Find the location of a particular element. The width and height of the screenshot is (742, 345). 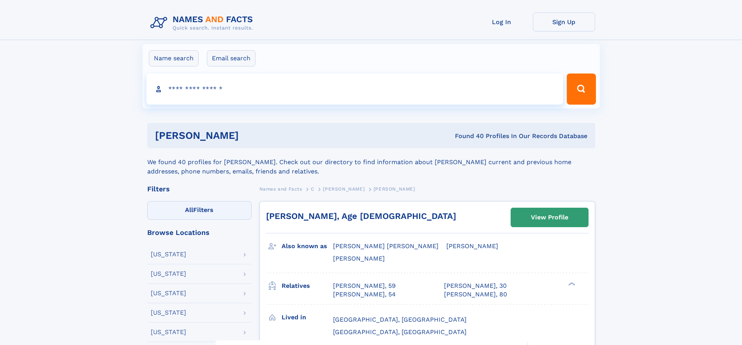

label: Email search is located at coordinates (231, 58).